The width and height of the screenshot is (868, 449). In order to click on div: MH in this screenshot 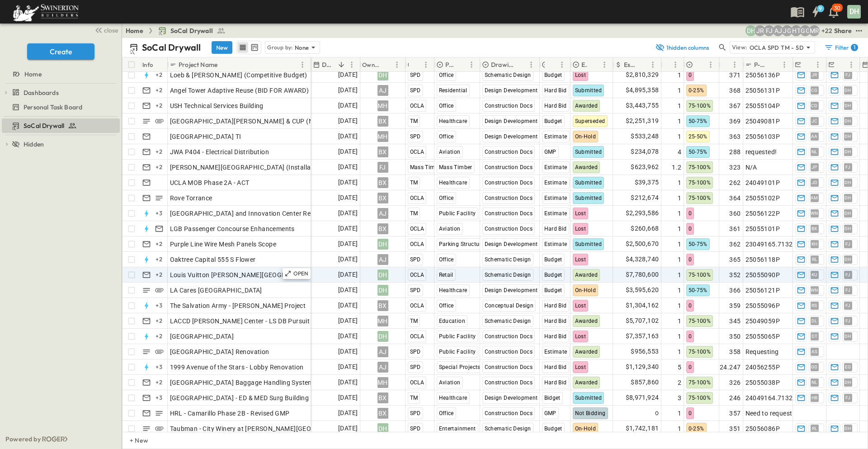, I will do `click(383, 137)`.